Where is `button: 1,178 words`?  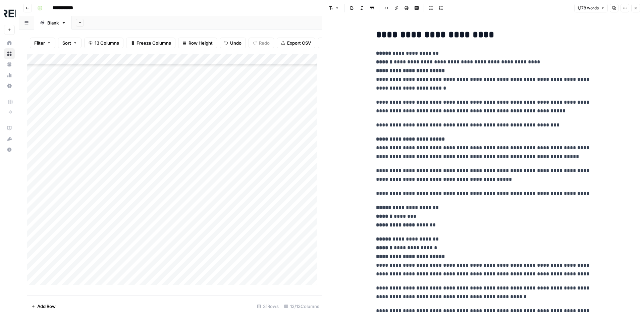
button: 1,178 words is located at coordinates (591, 8).